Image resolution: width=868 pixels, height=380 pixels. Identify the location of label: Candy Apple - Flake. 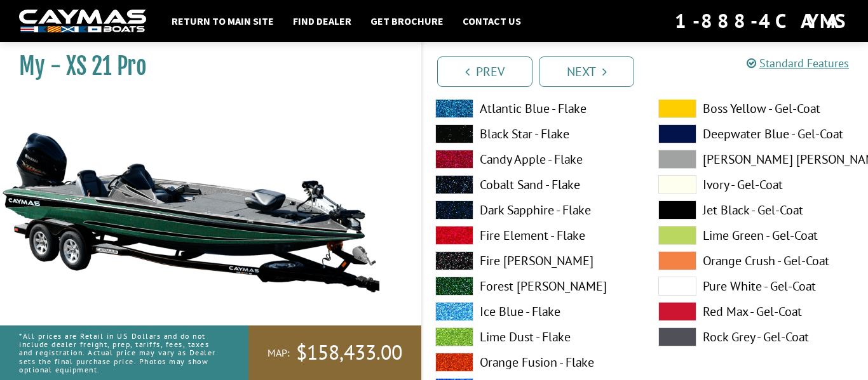
(534, 159).